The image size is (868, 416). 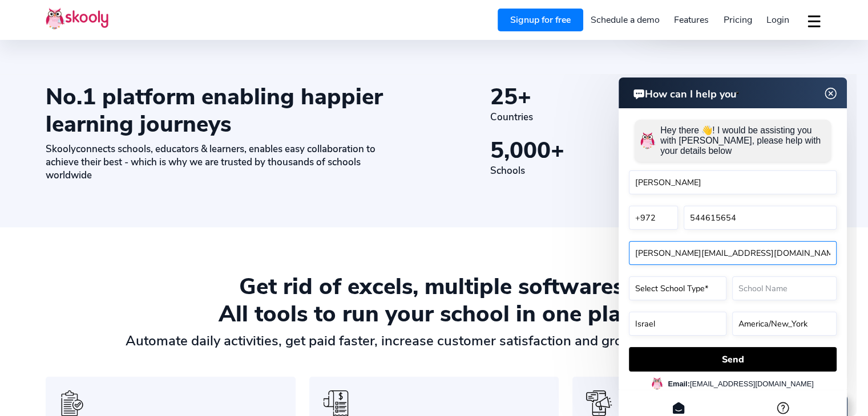 I want to click on button: dropdown menu, so click(x=814, y=21).